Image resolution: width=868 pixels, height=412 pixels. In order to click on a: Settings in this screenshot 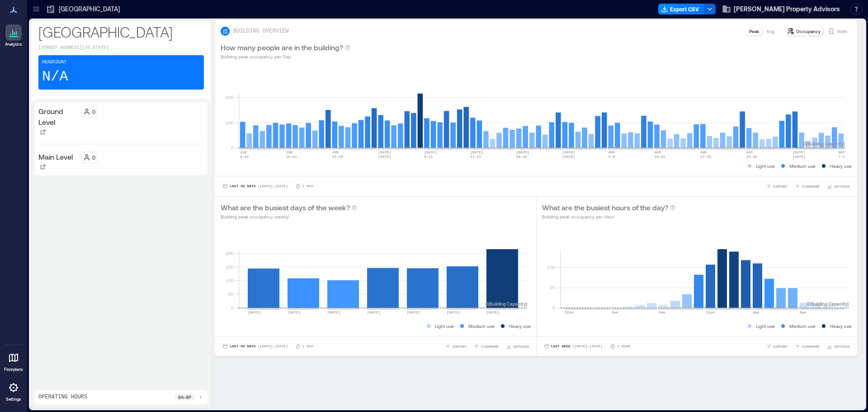, I will do `click(14, 391)`.